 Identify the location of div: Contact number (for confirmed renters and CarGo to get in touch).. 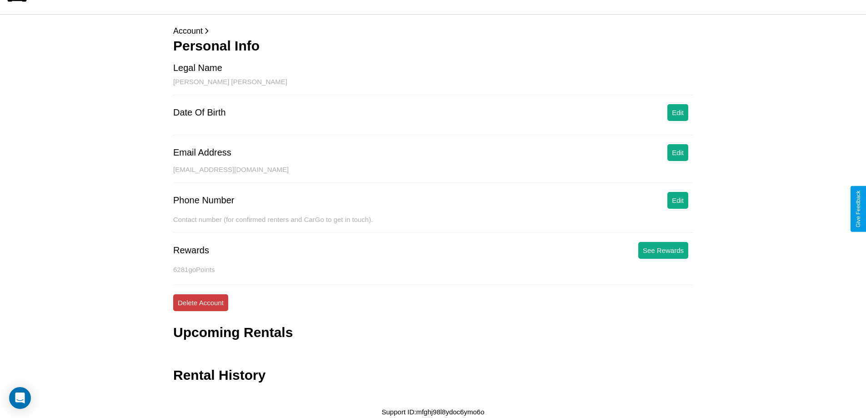
(433, 224).